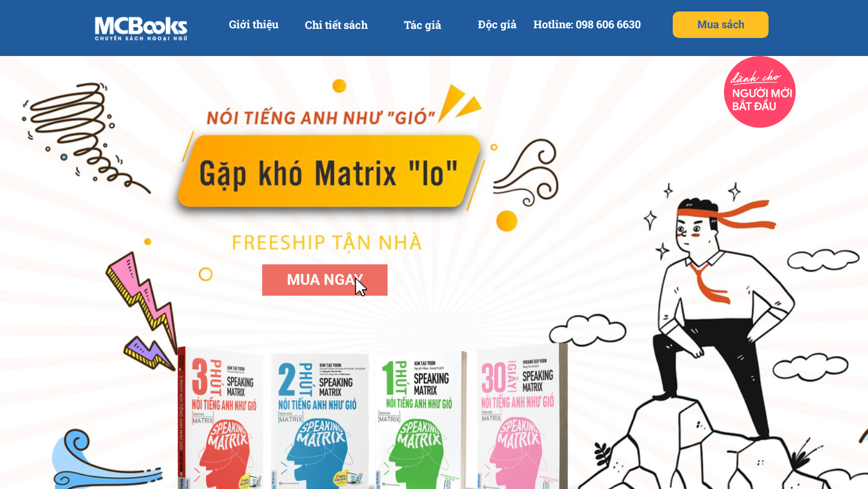 Image resolution: width=868 pixels, height=489 pixels. I want to click on p: Chi tiết sách, so click(336, 25).